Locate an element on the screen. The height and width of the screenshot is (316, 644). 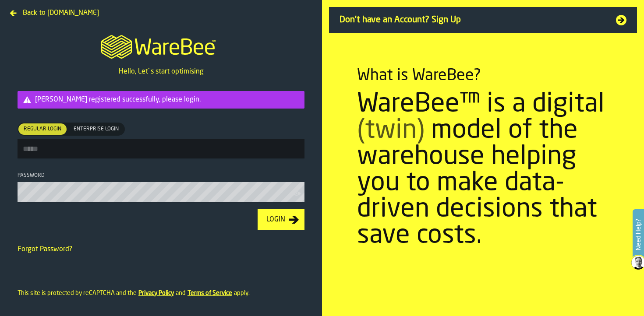
span: (twin) is located at coordinates (390, 131).